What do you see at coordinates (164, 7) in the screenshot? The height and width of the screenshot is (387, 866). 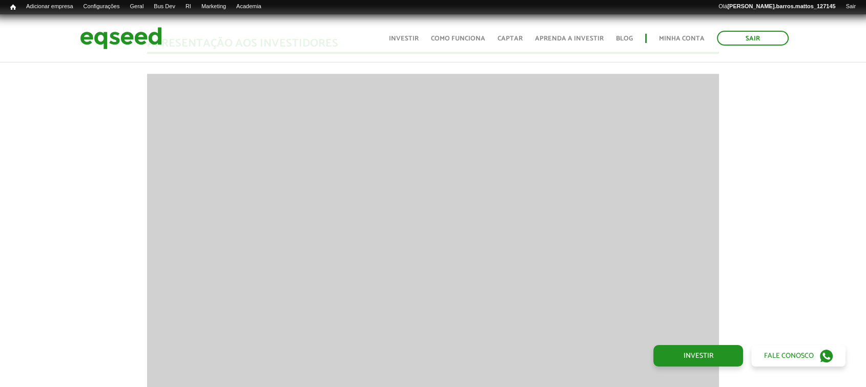 I see `a: Bus Dev` at bounding box center [164, 7].